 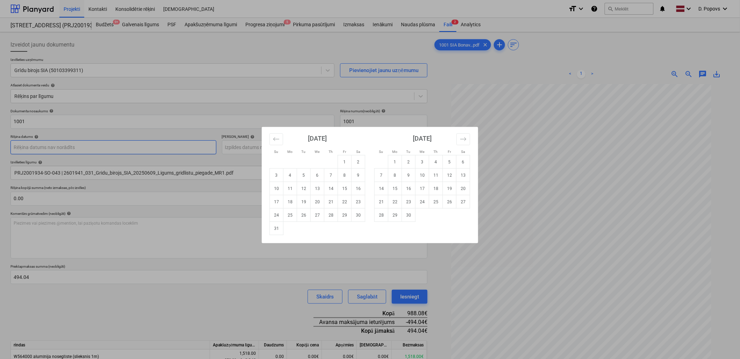 What do you see at coordinates (277, 228) in the screenshot?
I see `td: Sunday, August 31, 2025` at bounding box center [277, 228].